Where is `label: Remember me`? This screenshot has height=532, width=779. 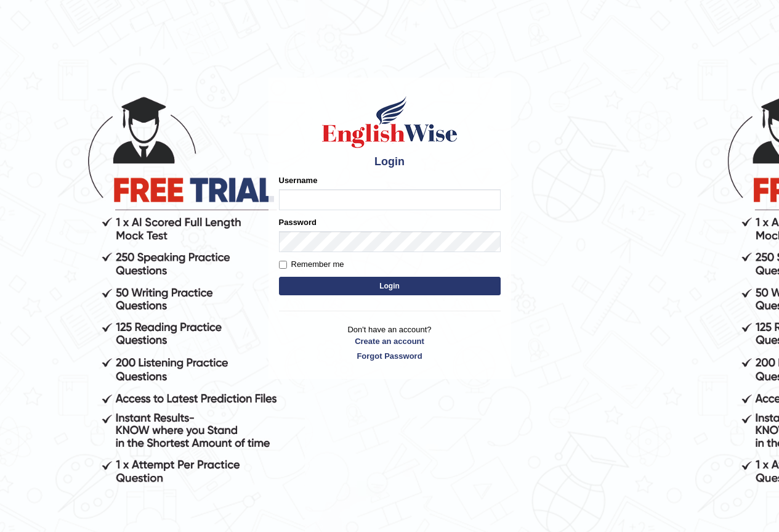
label: Remember me is located at coordinates (312, 264).